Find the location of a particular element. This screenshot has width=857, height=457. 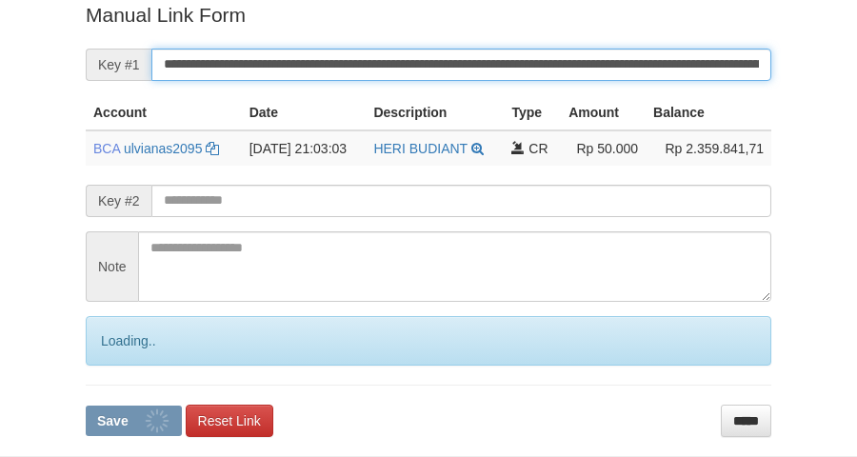

span: Reset Link is located at coordinates (229, 421).